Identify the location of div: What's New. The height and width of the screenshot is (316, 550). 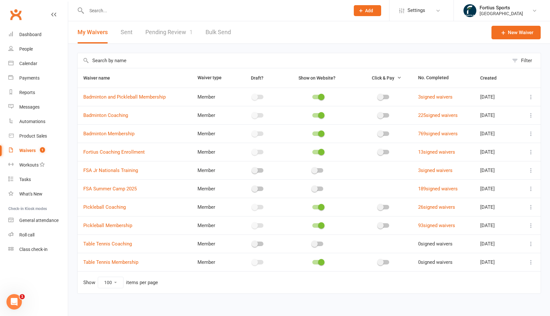
(31, 194).